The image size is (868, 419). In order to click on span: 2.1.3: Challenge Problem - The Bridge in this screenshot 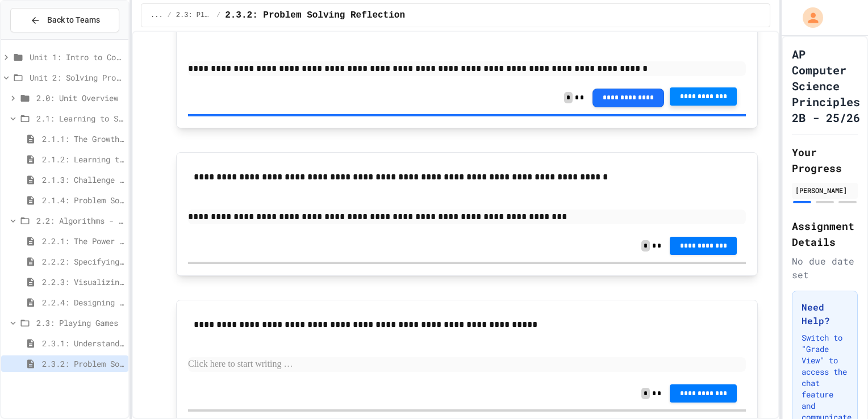, I will do `click(83, 179)`.